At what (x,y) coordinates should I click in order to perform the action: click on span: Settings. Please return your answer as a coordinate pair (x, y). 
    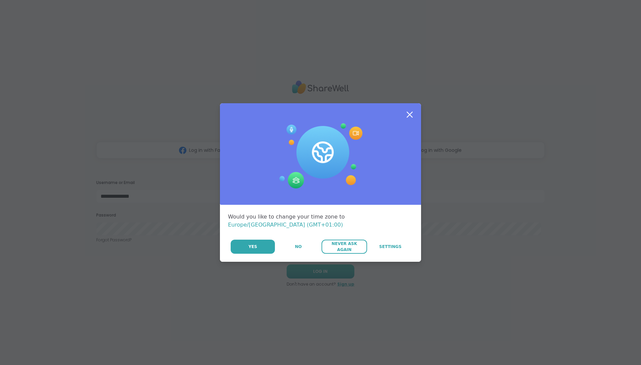
    Looking at the image, I should click on (390, 247).